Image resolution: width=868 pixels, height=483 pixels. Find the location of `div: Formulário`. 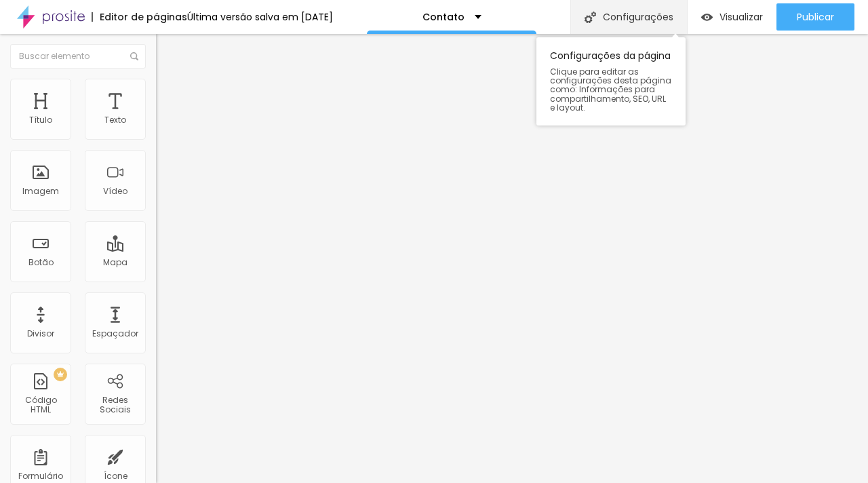

div: Formulário is located at coordinates (40, 476).